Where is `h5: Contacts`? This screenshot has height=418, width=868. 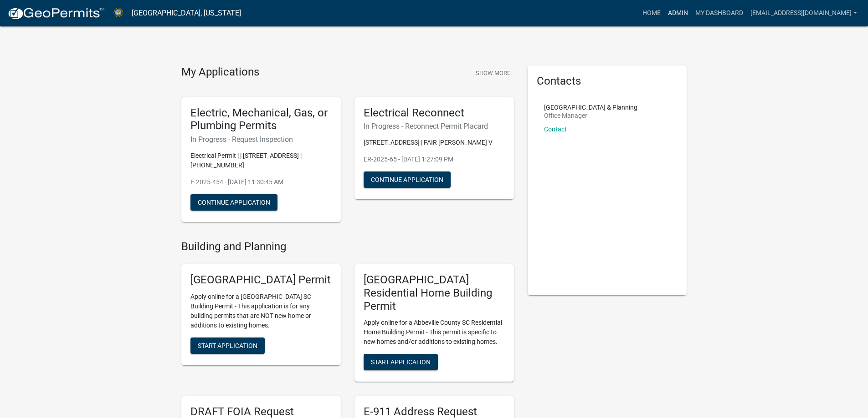
h5: Contacts is located at coordinates (607, 81).